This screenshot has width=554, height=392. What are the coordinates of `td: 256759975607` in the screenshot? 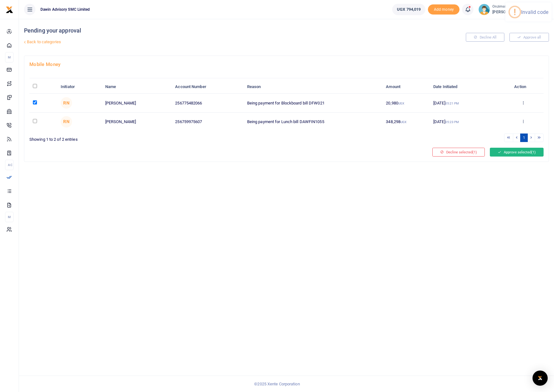 It's located at (207, 122).